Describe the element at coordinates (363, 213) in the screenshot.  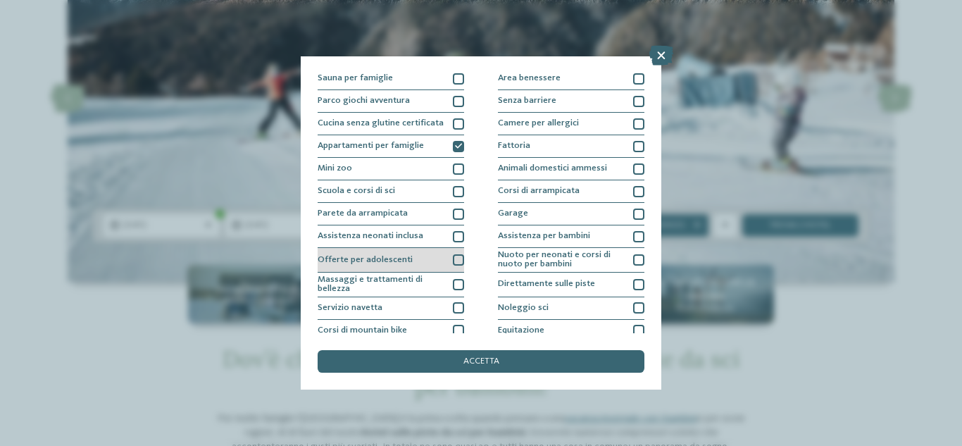
I see `span: Parete da arrampicata` at that location.